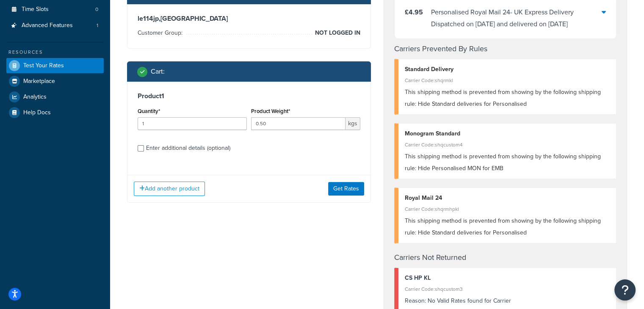 The height and width of the screenshot is (309, 644). I want to click on a: Advanced Features1, so click(55, 25).